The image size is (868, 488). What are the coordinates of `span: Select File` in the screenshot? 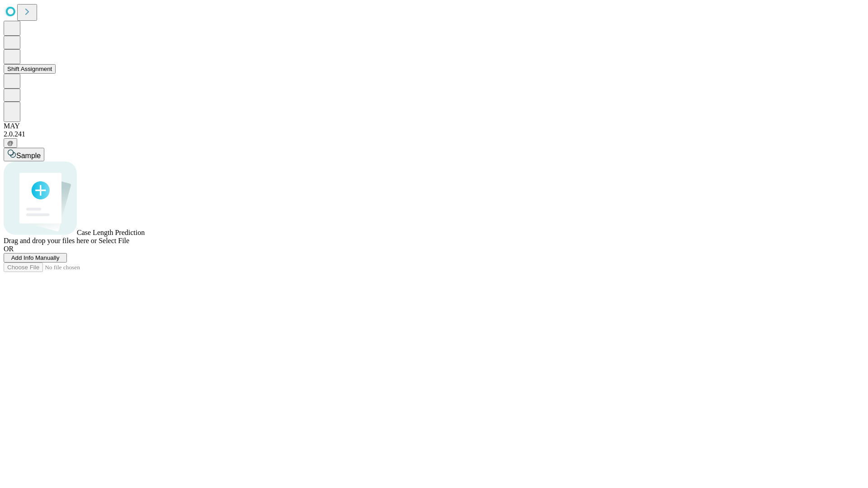 It's located at (114, 240).